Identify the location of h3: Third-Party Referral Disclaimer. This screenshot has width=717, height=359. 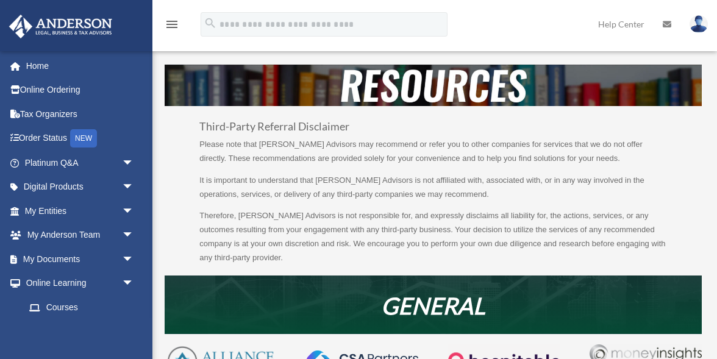
(433, 130).